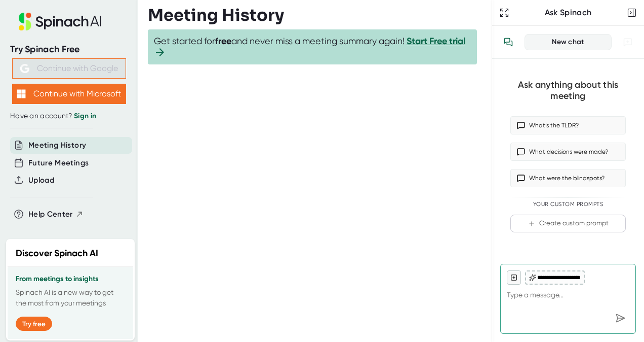 The width and height of the screenshot is (644, 342). Describe the element at coordinates (56, 214) in the screenshot. I see `button: Help Center` at that location.